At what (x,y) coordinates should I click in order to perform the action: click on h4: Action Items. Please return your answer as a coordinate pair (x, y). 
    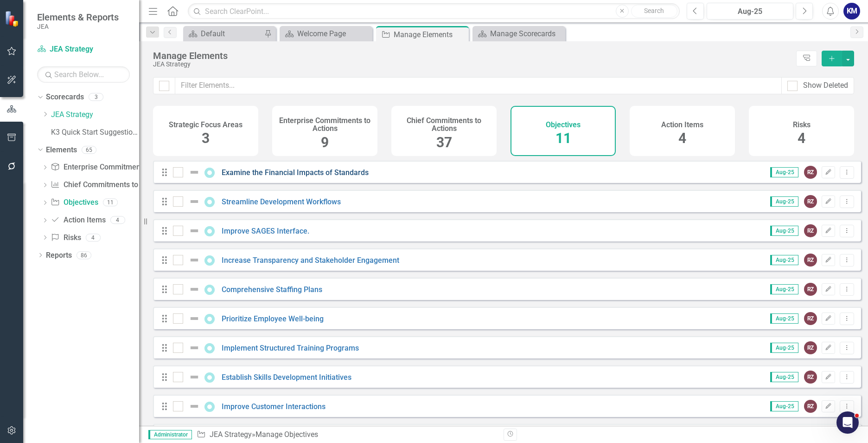
    Looking at the image, I should click on (682, 125).